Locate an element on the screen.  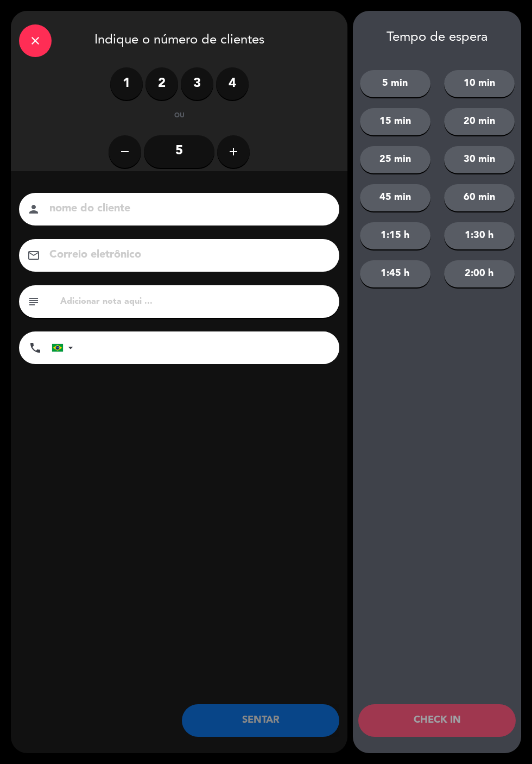
label: 1 is located at coordinates (126, 83).